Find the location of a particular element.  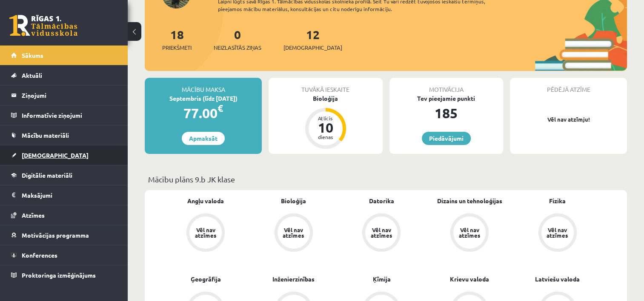

a: Konferences is located at coordinates (64, 256).